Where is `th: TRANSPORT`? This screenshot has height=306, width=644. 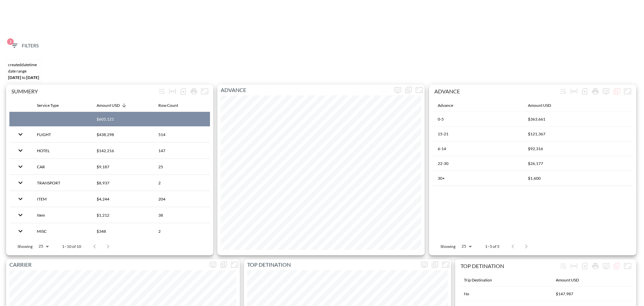 th: TRANSPORT is located at coordinates (61, 183).